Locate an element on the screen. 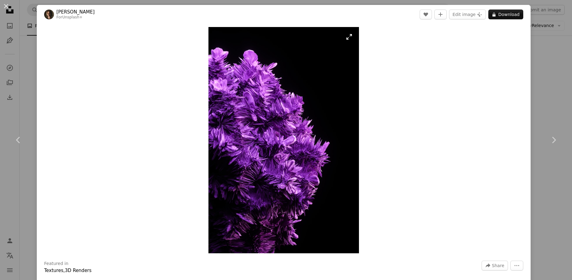  a: Go to Alex Shuper's profile is located at coordinates (49, 14).